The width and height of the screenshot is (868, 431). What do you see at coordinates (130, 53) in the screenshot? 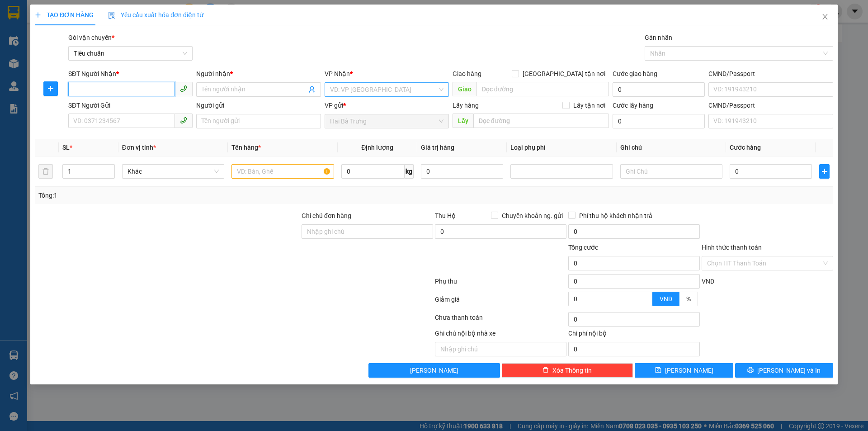
I see `span: Tiêu chuẩn` at bounding box center [130, 53].